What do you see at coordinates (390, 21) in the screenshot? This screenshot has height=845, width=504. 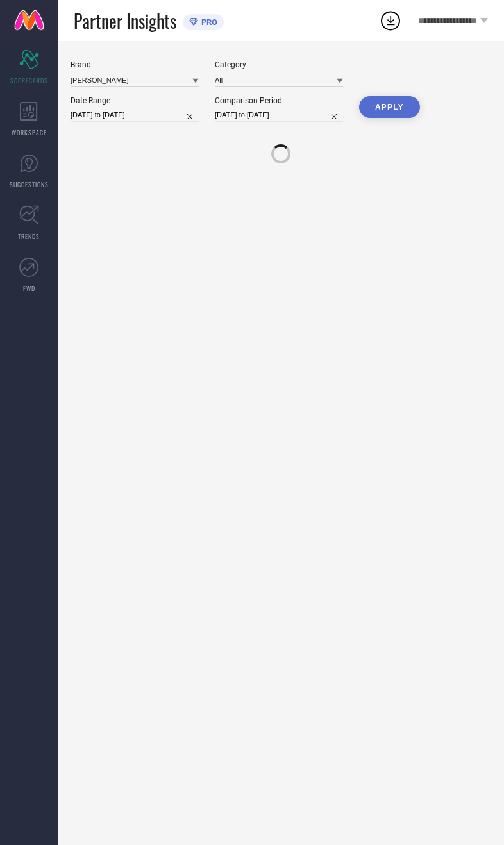 I see `div: Open download list` at bounding box center [390, 21].